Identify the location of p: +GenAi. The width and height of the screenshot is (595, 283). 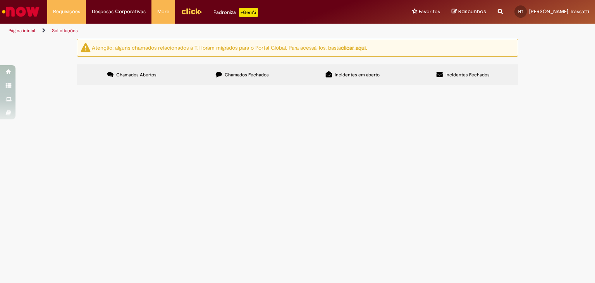
(248, 12).